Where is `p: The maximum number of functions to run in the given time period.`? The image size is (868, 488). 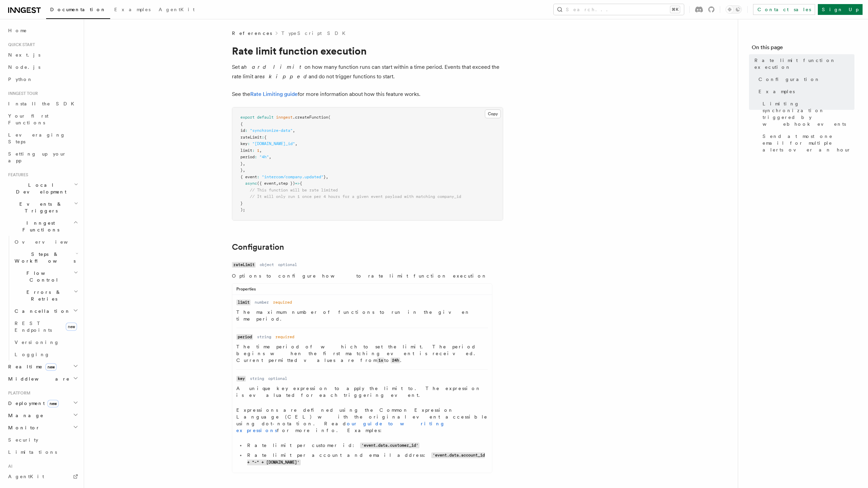 p: The maximum number of functions to run in the given time period. is located at coordinates (362, 316).